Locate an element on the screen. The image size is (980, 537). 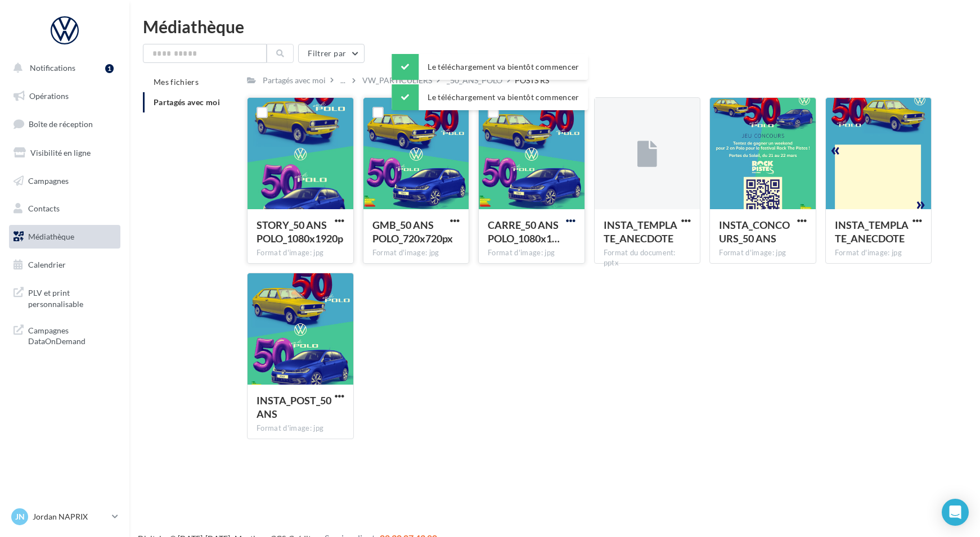
span: Campagnes is located at coordinates (48, 180).